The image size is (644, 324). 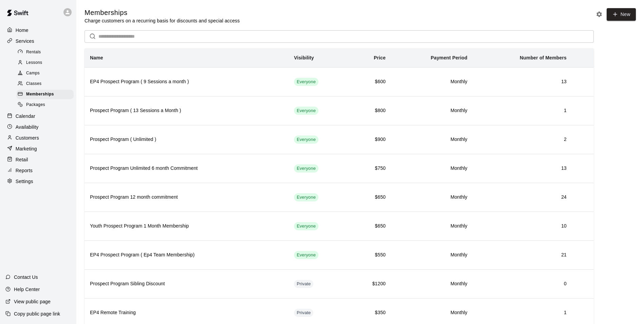 I want to click on h6: Prospect Program Sibling Discount, so click(x=186, y=284).